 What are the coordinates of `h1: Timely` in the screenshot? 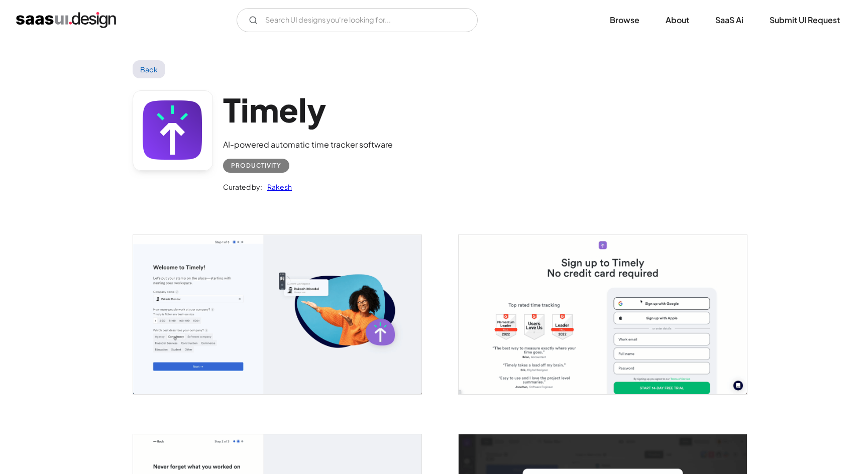 It's located at (308, 110).